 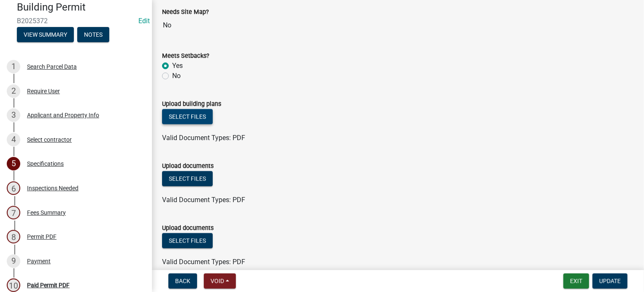 What do you see at coordinates (81, 7) in the screenshot?
I see `h4: Building Permit` at bounding box center [81, 7].